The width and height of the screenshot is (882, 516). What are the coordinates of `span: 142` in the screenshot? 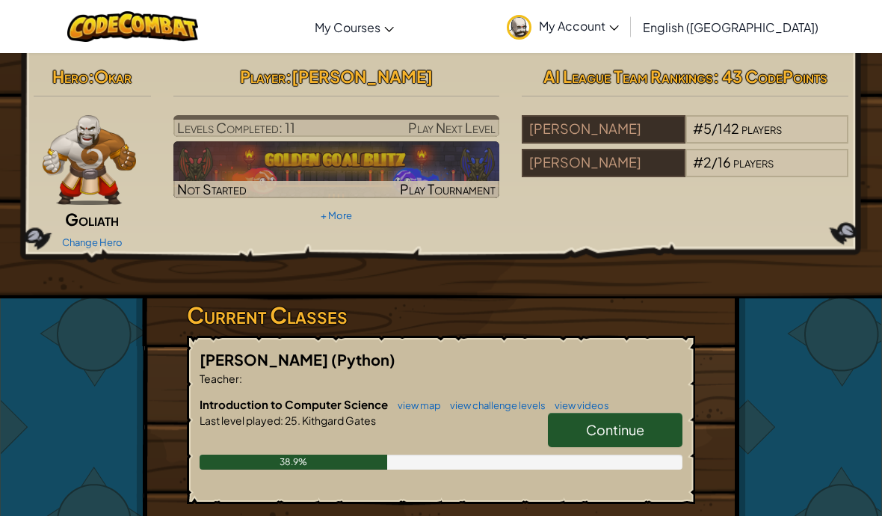 It's located at (728, 128).